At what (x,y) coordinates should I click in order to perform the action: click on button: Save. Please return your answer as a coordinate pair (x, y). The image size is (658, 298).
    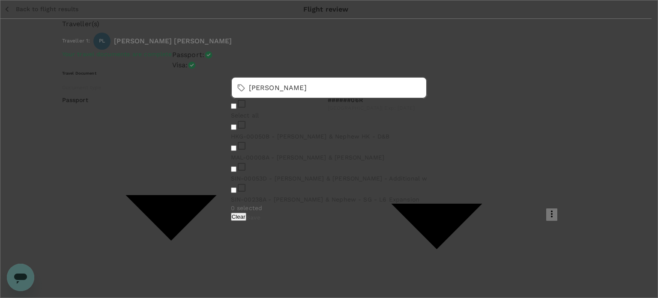
    Looking at the image, I should click on (253, 217).